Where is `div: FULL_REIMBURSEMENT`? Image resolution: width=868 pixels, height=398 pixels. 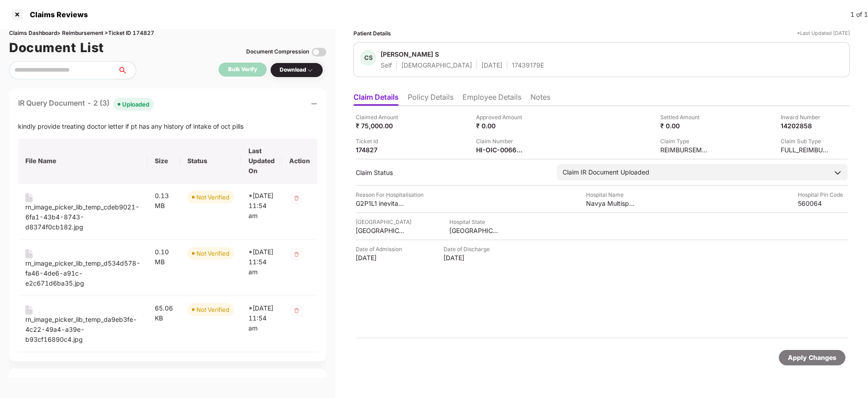
div: FULL_REIMBURSEMENT is located at coordinates (805, 150).